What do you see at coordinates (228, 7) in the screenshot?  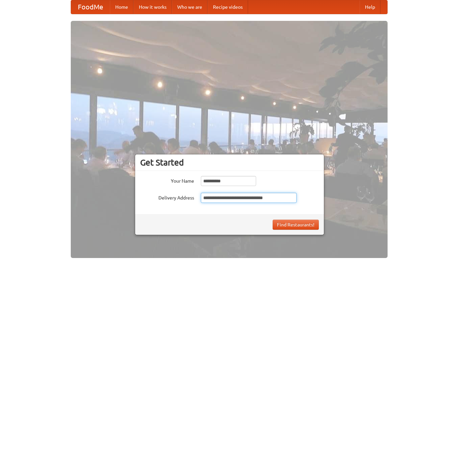 I see `a: Recipe videos` at bounding box center [228, 7].